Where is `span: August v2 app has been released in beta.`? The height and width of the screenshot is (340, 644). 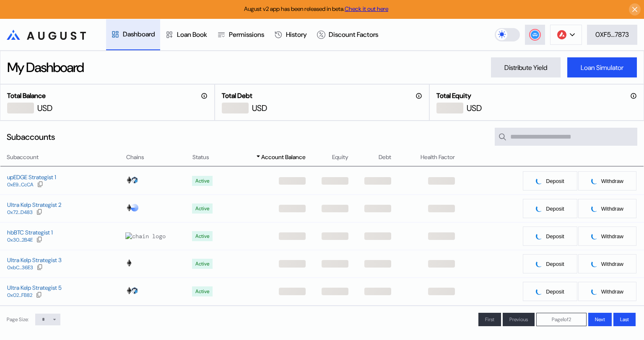 span: August v2 app has been released in beta. is located at coordinates (316, 9).